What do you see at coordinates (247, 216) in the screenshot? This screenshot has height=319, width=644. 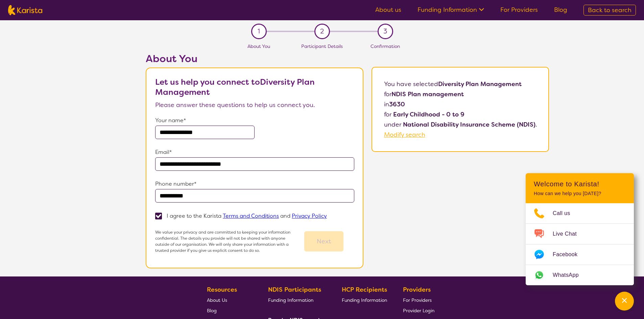 I see `p: I agree to the Karista and` at bounding box center [247, 216].